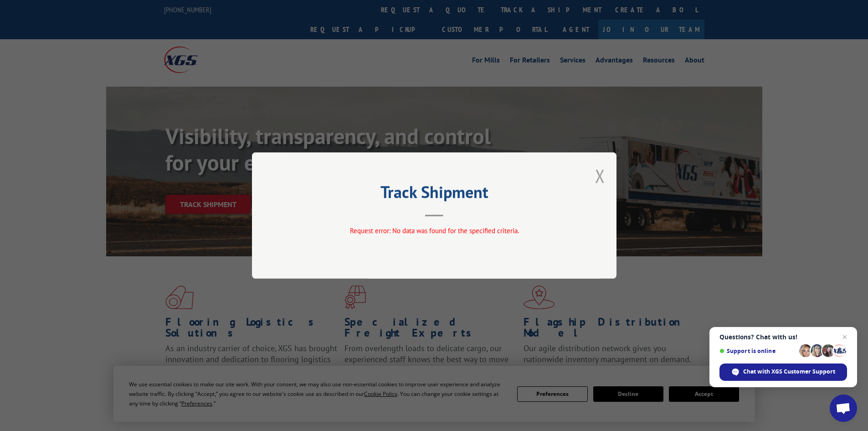 The image size is (868, 431). Describe the element at coordinates (434, 230) in the screenshot. I see `span: Request error: No data was found for the specified criteria.` at that location.